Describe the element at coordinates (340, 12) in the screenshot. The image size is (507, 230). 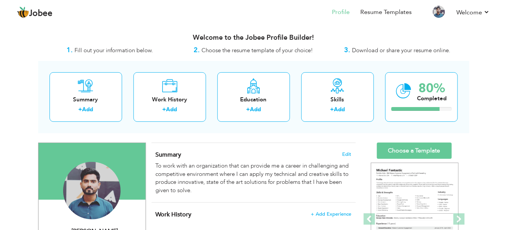
I see `a: Profile` at that location.